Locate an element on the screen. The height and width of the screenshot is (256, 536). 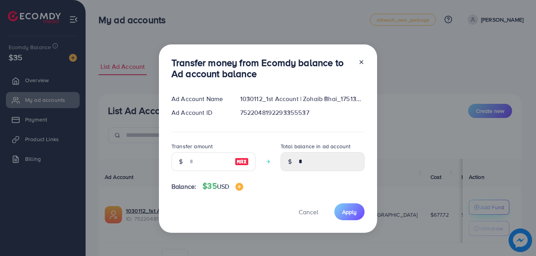
button: Apply is located at coordinates (350, 211).